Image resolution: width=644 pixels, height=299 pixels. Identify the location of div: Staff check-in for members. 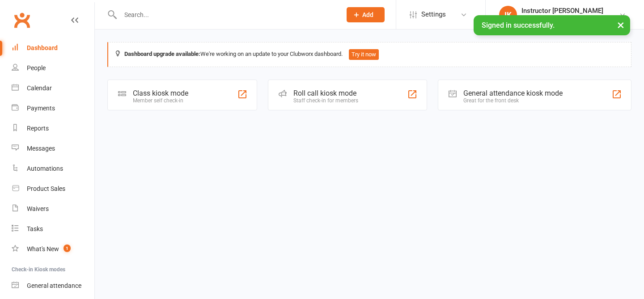
(325, 100).